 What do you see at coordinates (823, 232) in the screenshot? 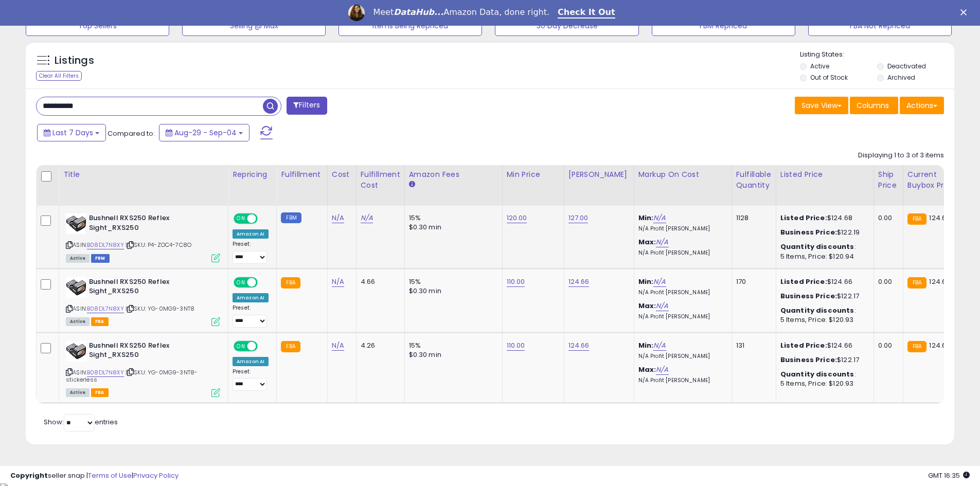
I see `div: $122.19` at bounding box center [823, 232].